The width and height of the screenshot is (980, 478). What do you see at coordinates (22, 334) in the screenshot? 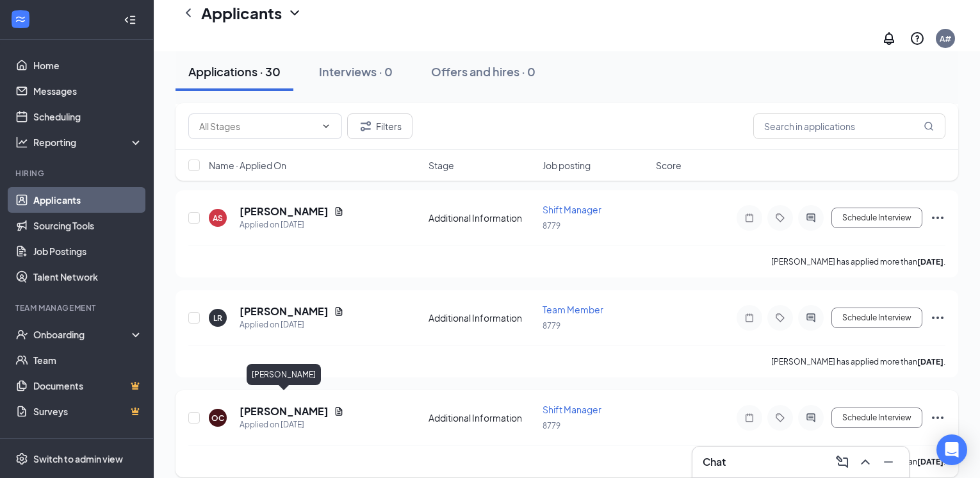
I see `svg: UserCheck` at bounding box center [22, 334].